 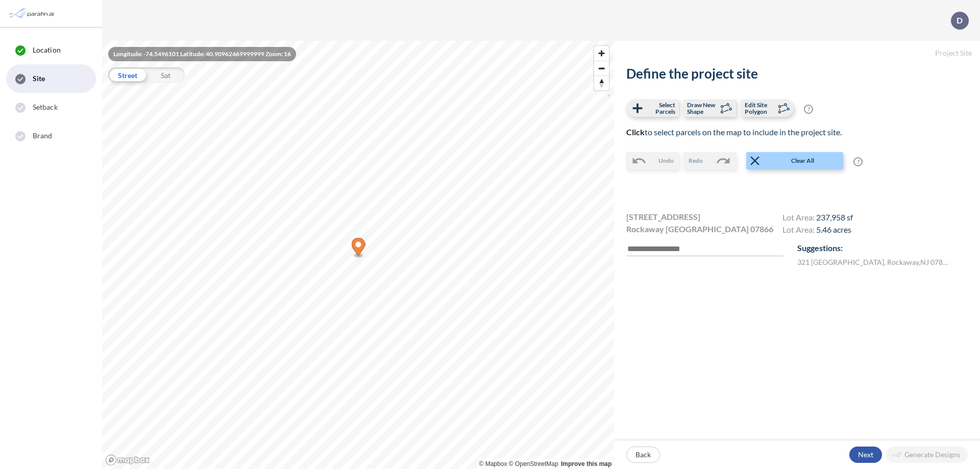 I want to click on button: Clear All, so click(x=795, y=161).